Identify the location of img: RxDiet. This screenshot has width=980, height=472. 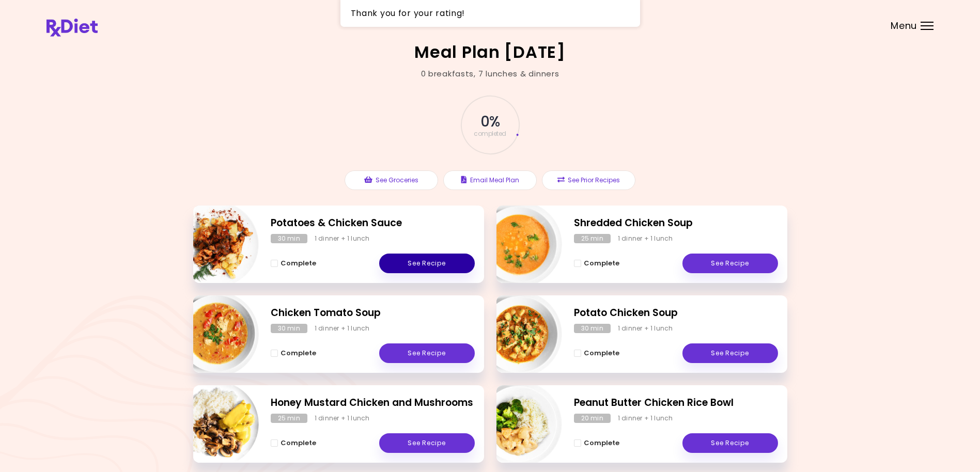
(72, 27).